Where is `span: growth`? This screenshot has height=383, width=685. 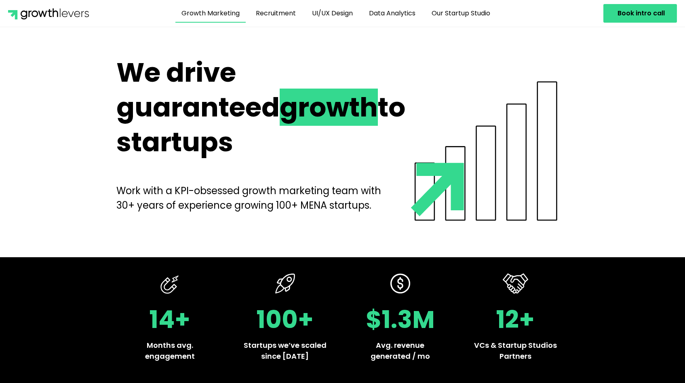 span: growth is located at coordinates (329, 107).